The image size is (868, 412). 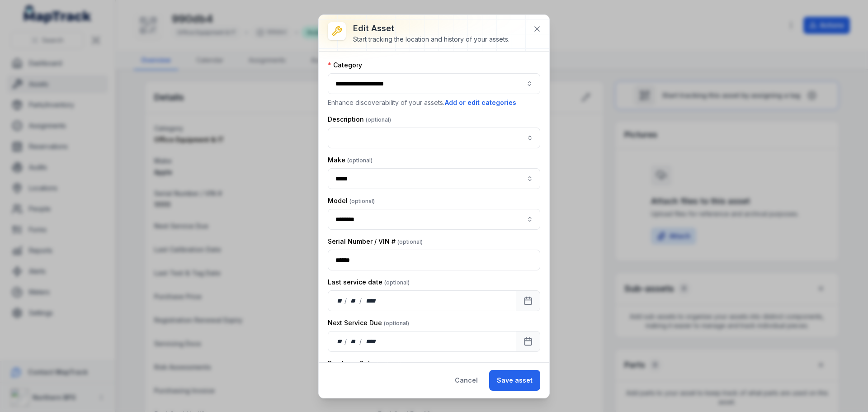 I want to click on label: Next Service Due, so click(x=369, y=323).